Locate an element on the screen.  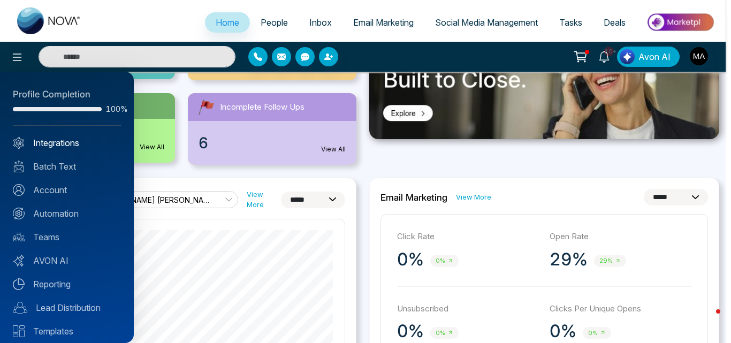
a: Lead Distribution is located at coordinates (67, 308).